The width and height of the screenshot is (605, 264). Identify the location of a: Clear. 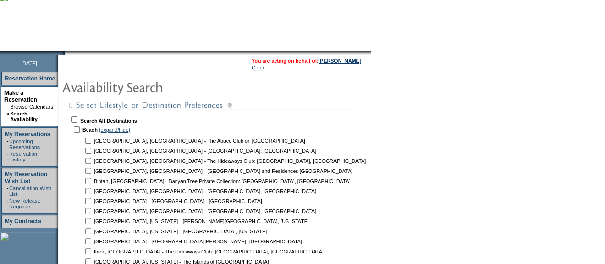
(258, 67).